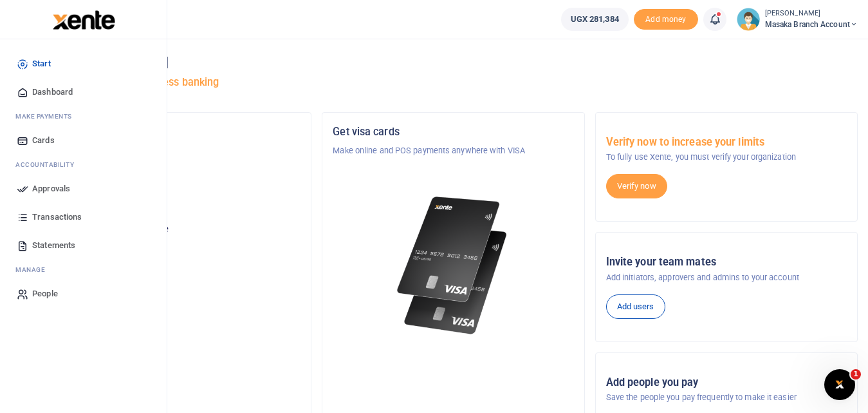 Image resolution: width=868 pixels, height=413 pixels. What do you see at coordinates (453, 151) in the screenshot?
I see `p: Make online and POS payments anywhere with VISA` at bounding box center [453, 151].